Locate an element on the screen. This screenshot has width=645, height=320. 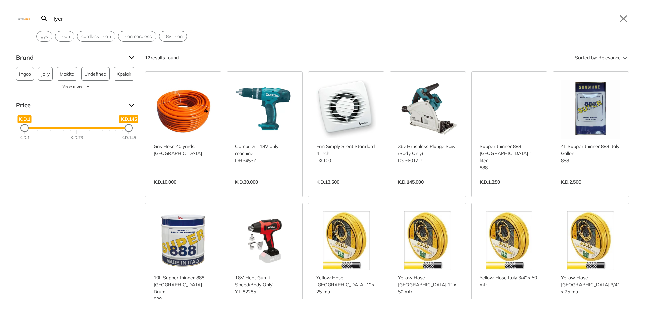
svg: Sort is located at coordinates (625, 58).